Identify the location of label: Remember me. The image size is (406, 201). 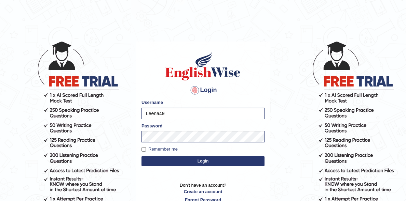
(159, 150).